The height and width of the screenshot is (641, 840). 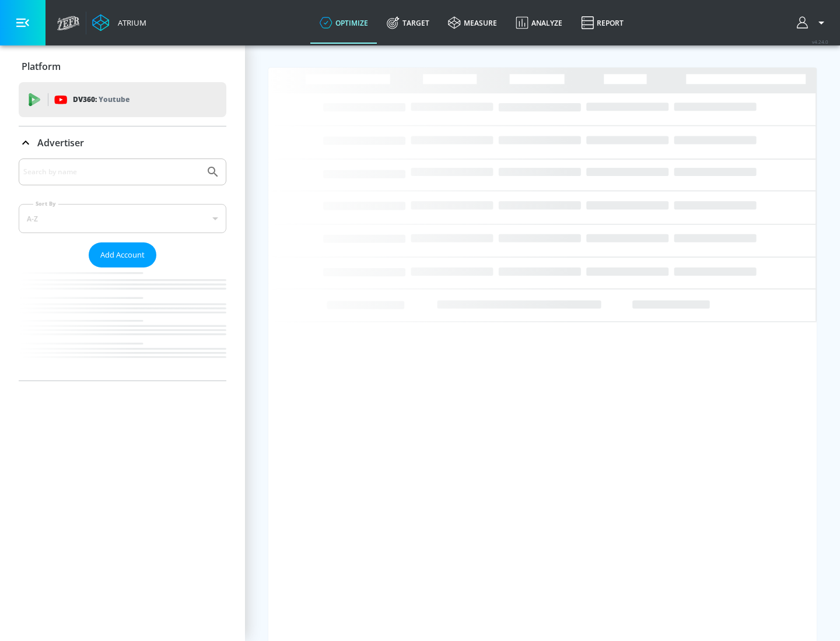 I want to click on a: Target, so click(x=407, y=23).